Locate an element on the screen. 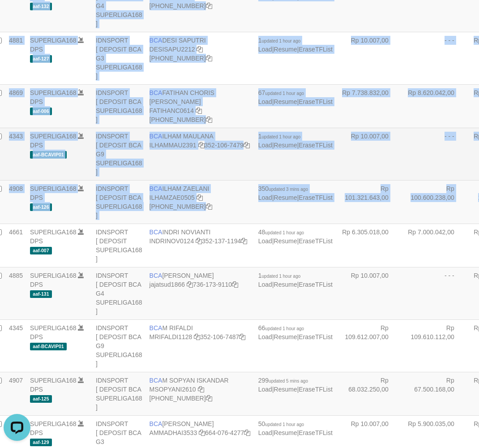 The image size is (479, 448). a: Copy INDRINOV0124 to clipboard is located at coordinates (199, 241).